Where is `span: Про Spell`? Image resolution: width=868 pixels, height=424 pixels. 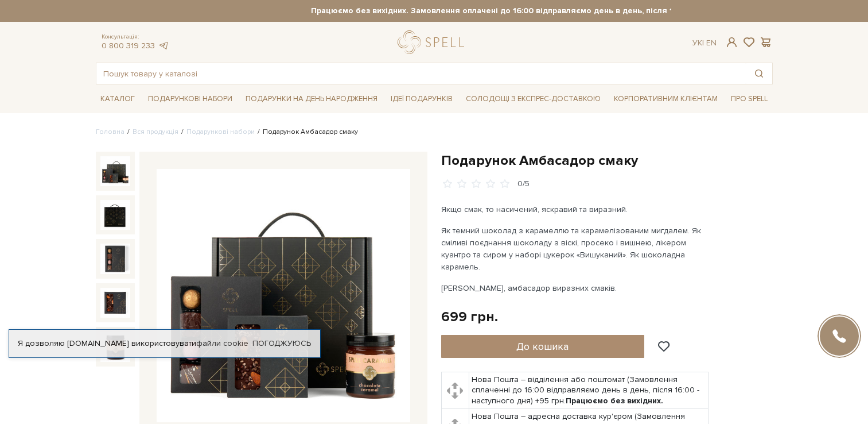 span: Про Spell is located at coordinates (749, 99).